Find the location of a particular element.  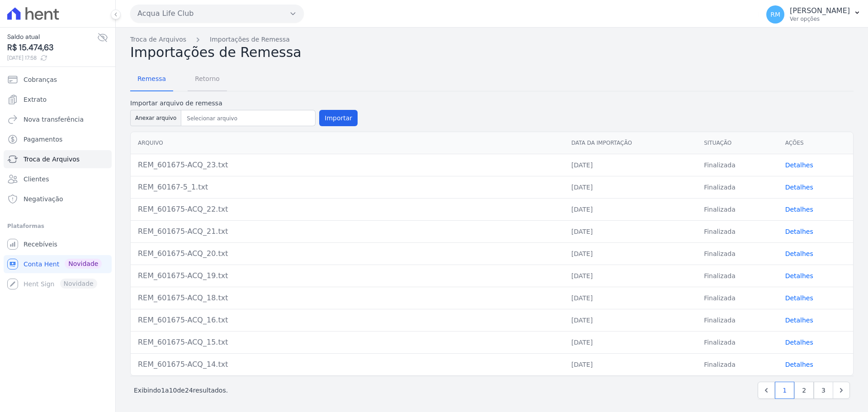

p: Ver opções is located at coordinates (820, 19).